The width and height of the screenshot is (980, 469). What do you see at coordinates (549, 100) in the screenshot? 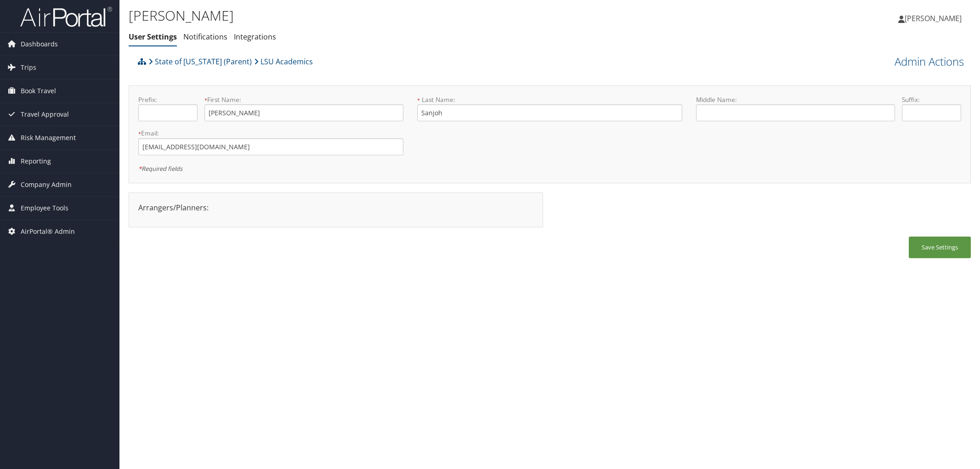
I see `label: Last Name:` at bounding box center [549, 100].